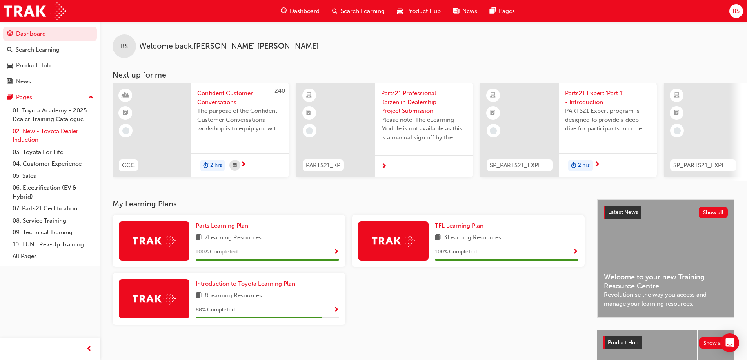 The width and height of the screenshot is (747, 360). Describe the element at coordinates (666, 281) in the screenshot. I see `span: Welcome to your new Training Resource Centre` at that location.